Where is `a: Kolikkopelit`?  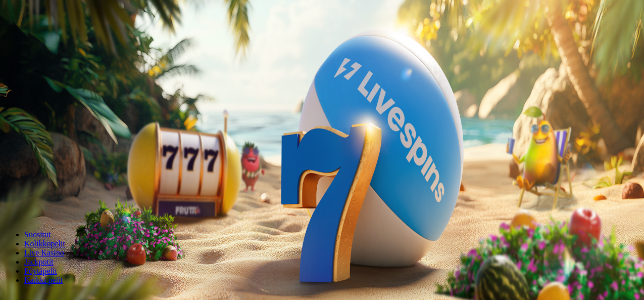 a: Kolikkopelit is located at coordinates (44, 243).